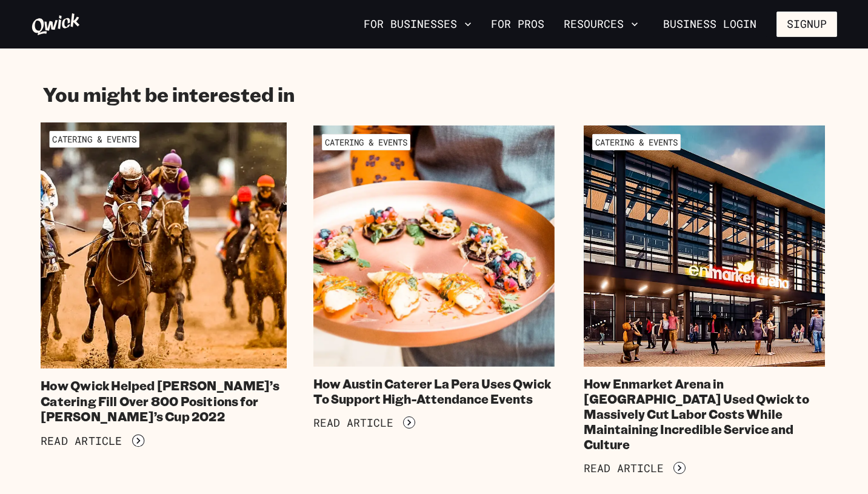  What do you see at coordinates (168, 94) in the screenshot?
I see `h2: You might be interested in` at bounding box center [168, 94].